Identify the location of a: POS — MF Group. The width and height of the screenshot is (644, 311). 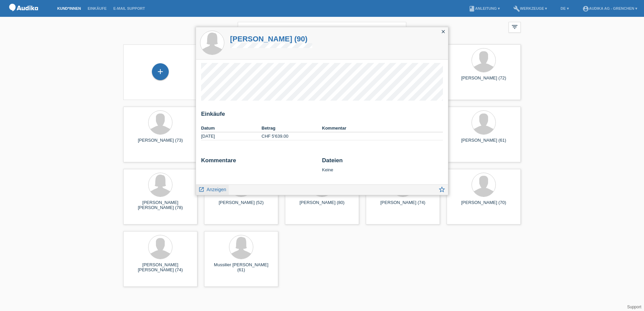
(23, 16).